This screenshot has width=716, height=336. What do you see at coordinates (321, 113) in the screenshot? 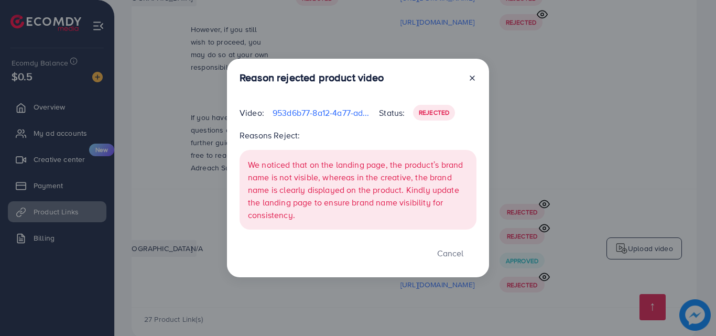
I see `p: 953d6b77-8a12-4a77-adf7-296ac19b96d8-1754916103952.mp4` at bounding box center [321, 113].